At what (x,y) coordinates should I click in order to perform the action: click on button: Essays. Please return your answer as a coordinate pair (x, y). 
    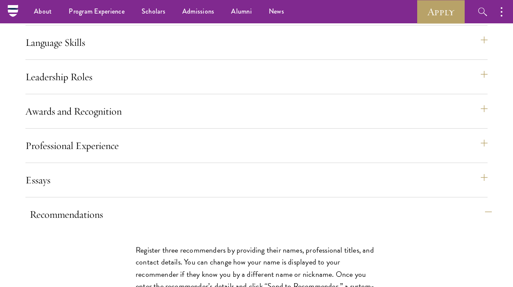
    Looking at the image, I should click on (257, 180).